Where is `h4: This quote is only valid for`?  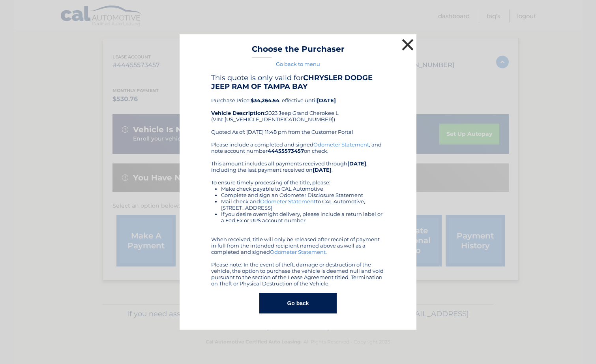
h4: This quote is only valid for is located at coordinates (298, 83).